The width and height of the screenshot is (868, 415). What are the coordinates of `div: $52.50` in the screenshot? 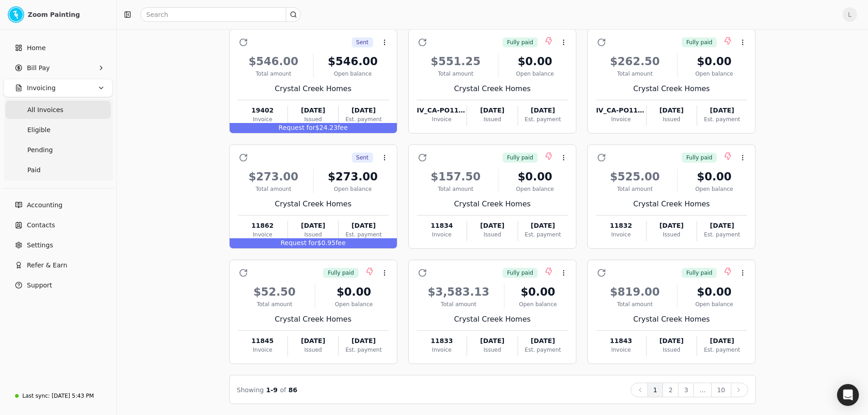 It's located at (275, 292).